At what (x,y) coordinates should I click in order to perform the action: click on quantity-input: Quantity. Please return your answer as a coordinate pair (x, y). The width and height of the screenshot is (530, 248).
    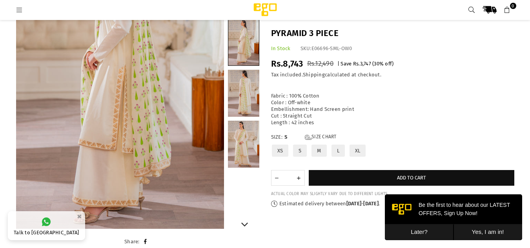
    Looking at the image, I should click on (288, 178).